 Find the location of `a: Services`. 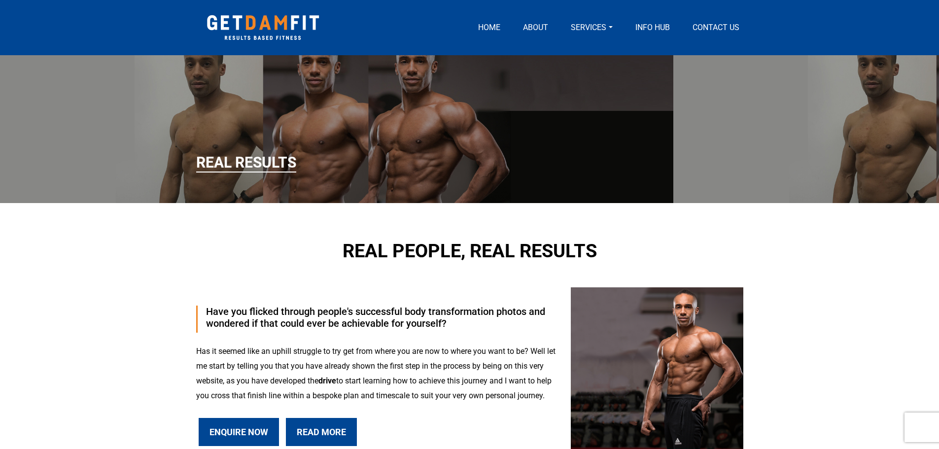

a: Services is located at coordinates (591, 28).